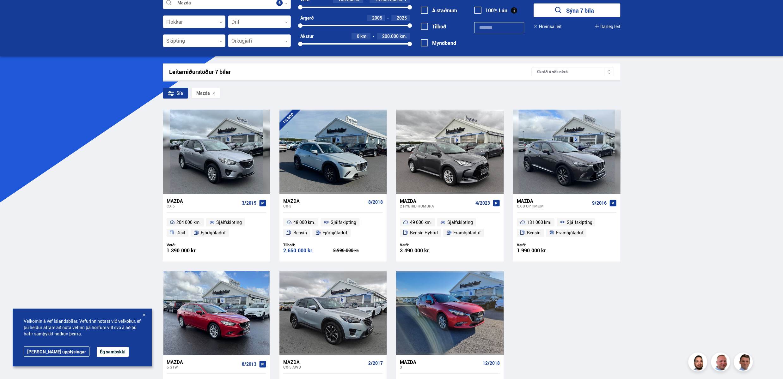  What do you see at coordinates (577, 10) in the screenshot?
I see `button: Sýna 7 bíla` at bounding box center [577, 10].